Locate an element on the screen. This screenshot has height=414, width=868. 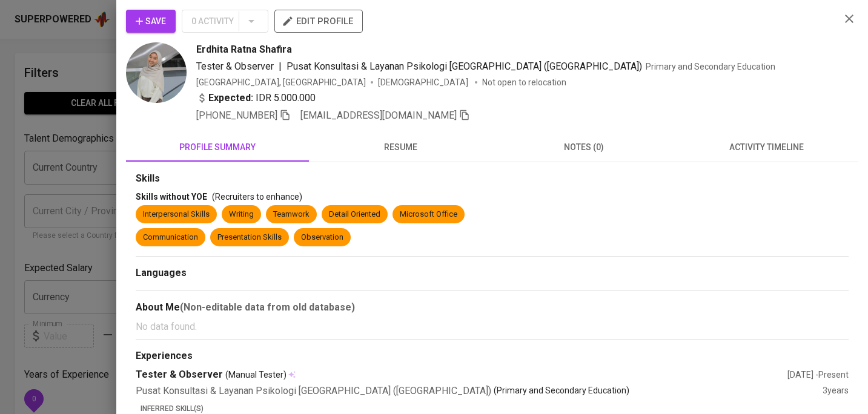
span: (Recruiters to enhance) is located at coordinates (257, 197).